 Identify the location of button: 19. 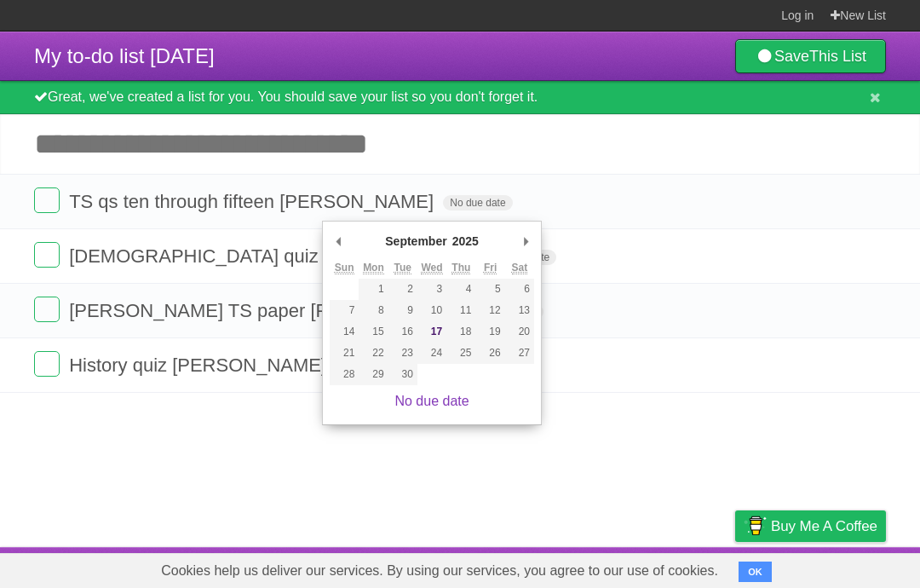
(490, 331).